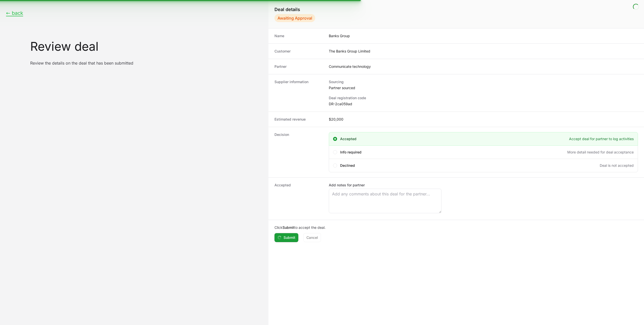 The width and height of the screenshot is (644, 325). Describe the element at coordinates (289, 228) in the screenshot. I see `b: Submit` at that location.